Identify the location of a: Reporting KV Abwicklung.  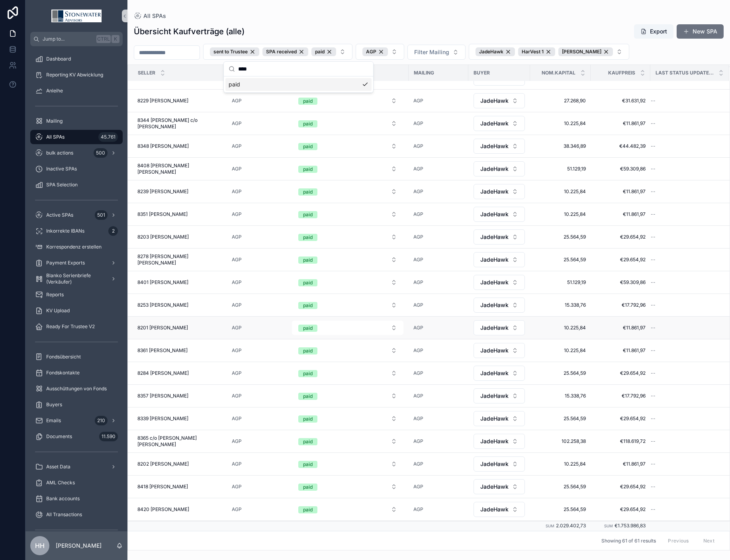
(76, 75).